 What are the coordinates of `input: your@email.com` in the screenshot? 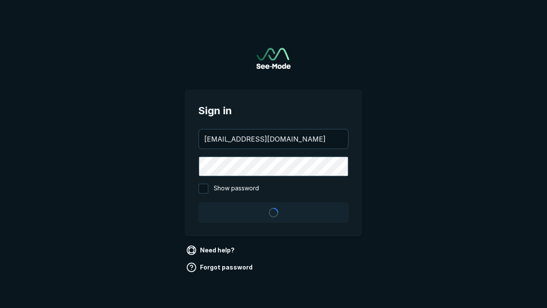 It's located at (274, 139).